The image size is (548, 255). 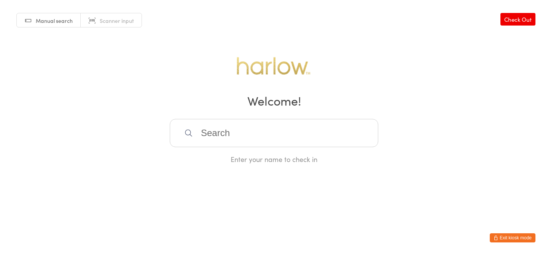 I want to click on div: Enter your name to check in, so click(x=274, y=159).